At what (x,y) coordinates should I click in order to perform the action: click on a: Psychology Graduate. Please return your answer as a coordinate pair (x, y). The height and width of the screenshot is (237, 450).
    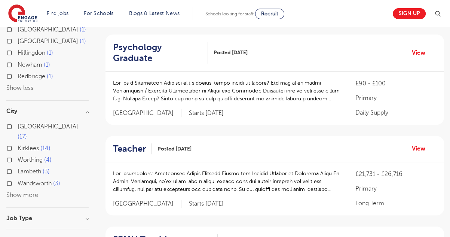
    Looking at the image, I should click on (161, 53).